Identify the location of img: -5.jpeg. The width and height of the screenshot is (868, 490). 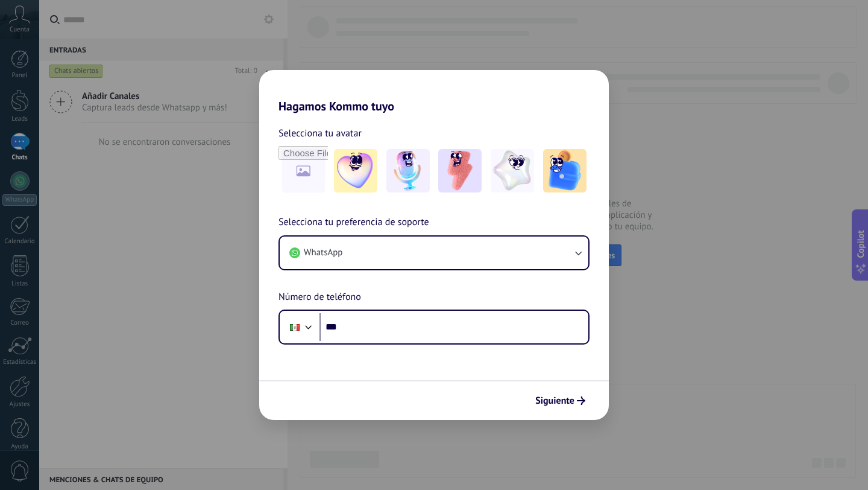
(565, 171).